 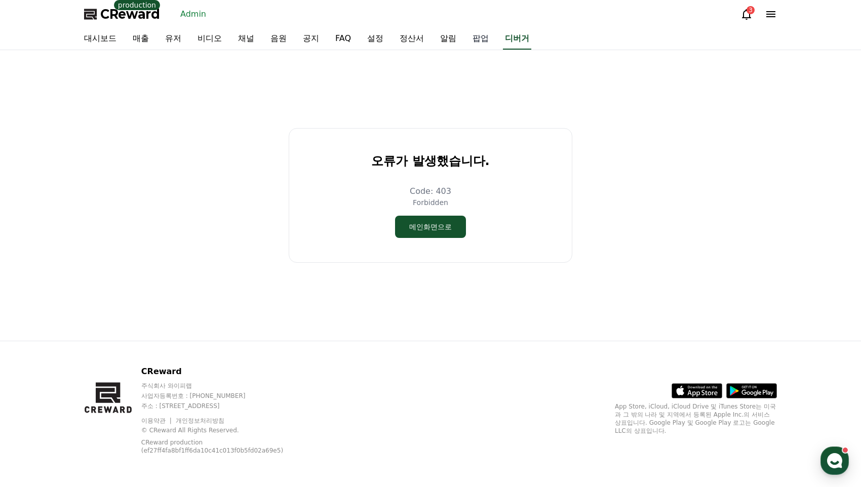 I want to click on p: CReward production (ef27ff4fa8bf1ff6da10c41c013f0b5fd02a69e5), so click(x=222, y=447).